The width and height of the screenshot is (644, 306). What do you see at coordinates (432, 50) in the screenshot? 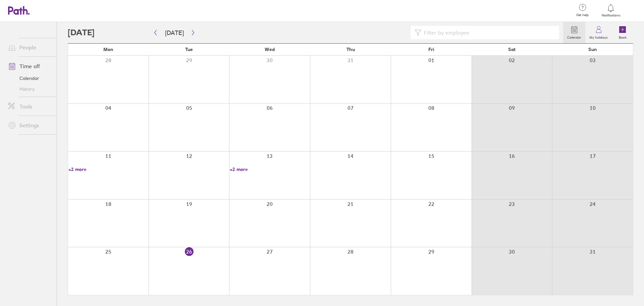
I see `span: Fri` at bounding box center [432, 50].